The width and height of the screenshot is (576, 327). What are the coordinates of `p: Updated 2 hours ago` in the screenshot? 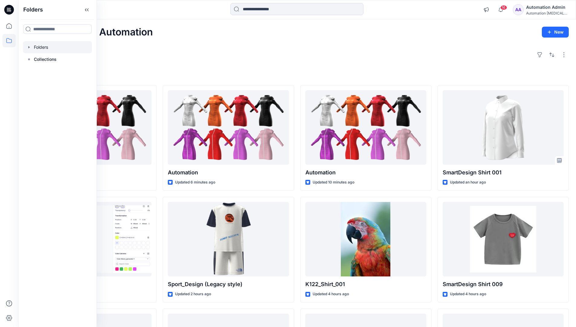 It's located at (193, 294).